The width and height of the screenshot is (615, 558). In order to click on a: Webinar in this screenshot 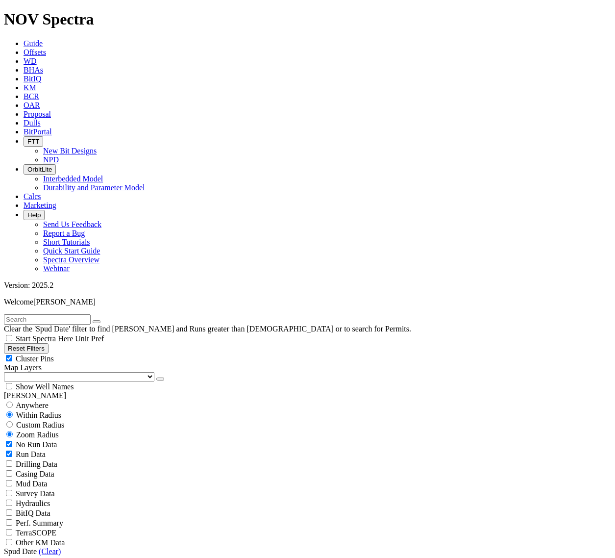, I will do `click(56, 268)`.